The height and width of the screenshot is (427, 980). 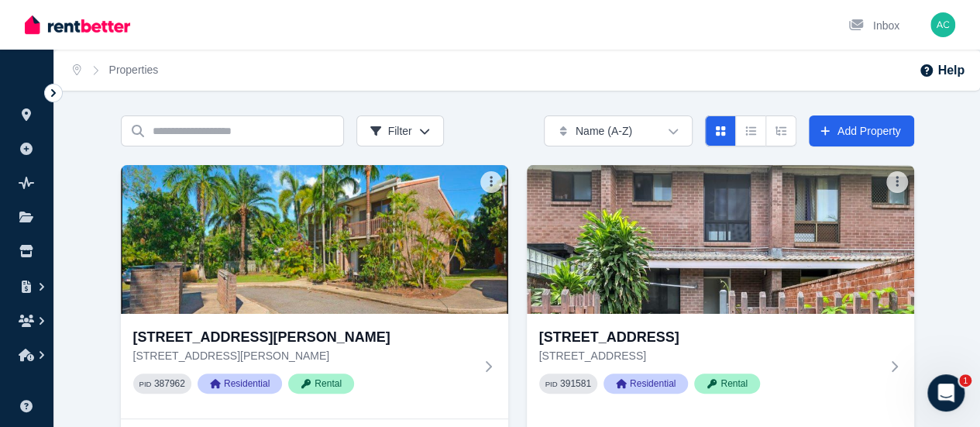 I want to click on button: Filter, so click(x=399, y=131).